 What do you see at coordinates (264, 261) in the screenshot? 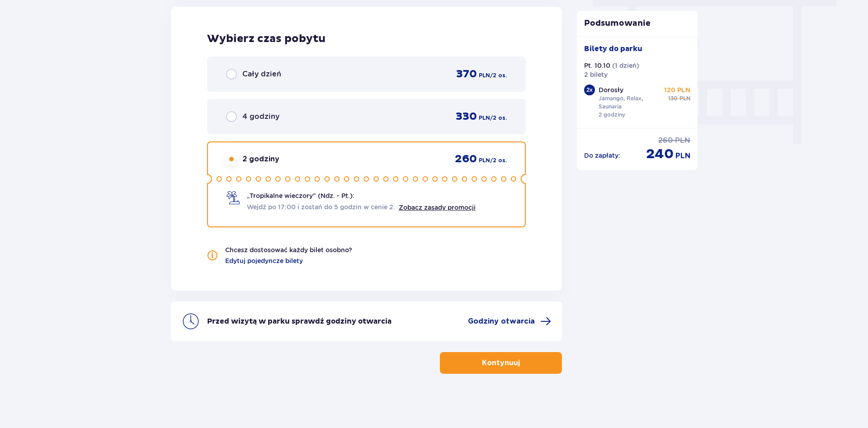
I see `span: Edytuj pojedyncze bilety` at bounding box center [264, 261].